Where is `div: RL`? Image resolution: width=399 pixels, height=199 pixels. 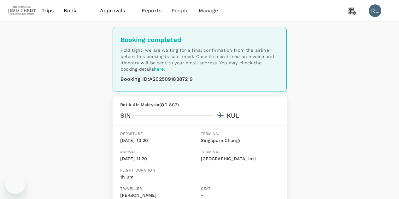 div: RL is located at coordinates (375, 11).